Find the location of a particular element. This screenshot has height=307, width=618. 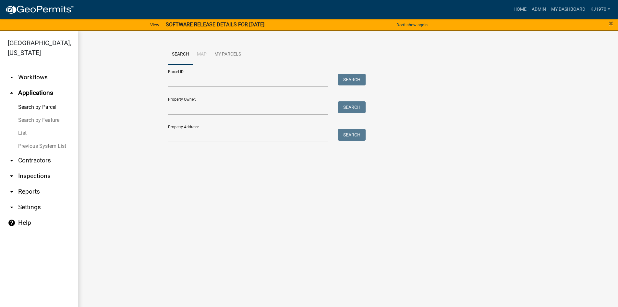

i: help is located at coordinates (12, 223).